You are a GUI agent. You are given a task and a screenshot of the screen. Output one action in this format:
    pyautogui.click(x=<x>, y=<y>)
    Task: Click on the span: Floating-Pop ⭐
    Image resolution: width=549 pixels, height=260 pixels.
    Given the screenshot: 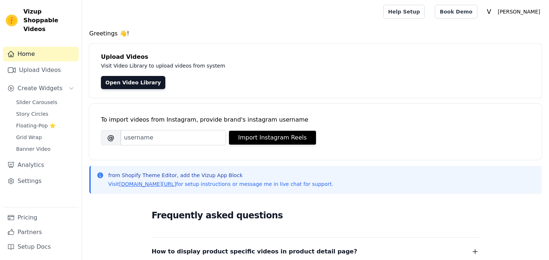 What is the action you would take?
    pyautogui.click(x=36, y=126)
    